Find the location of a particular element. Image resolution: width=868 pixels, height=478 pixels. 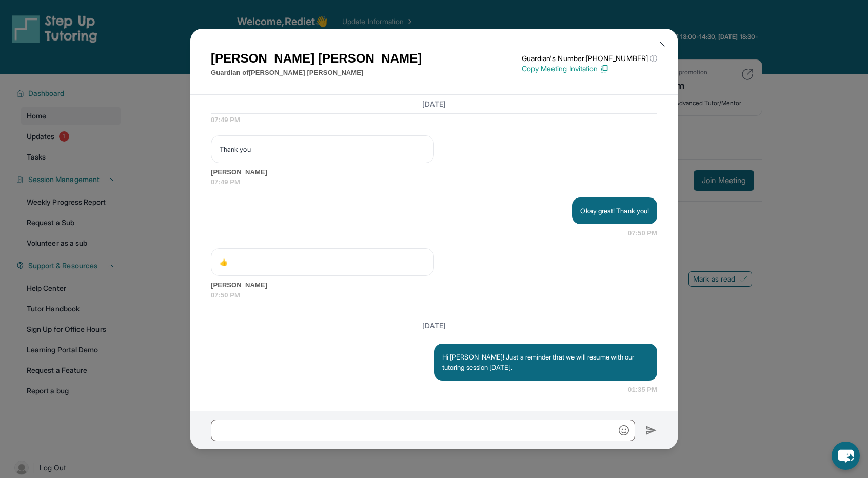

button: chat-button is located at coordinates (845, 456).